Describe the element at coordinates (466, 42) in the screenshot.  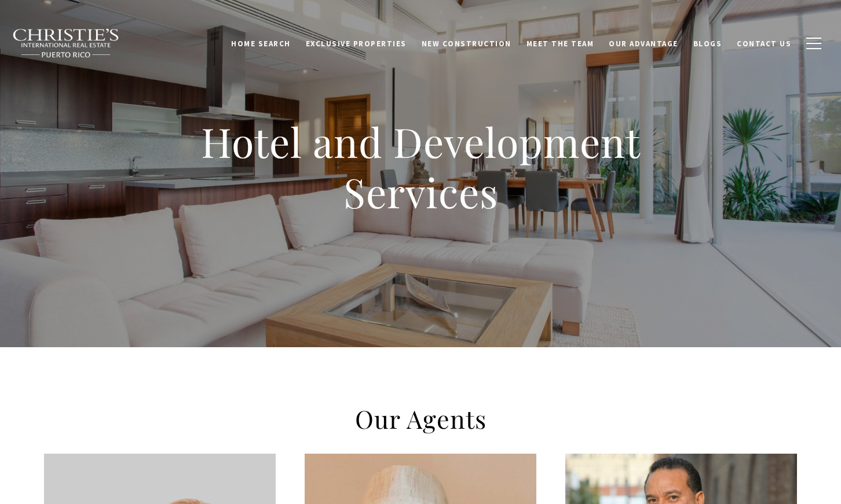
I see `span: New Construction` at that location.